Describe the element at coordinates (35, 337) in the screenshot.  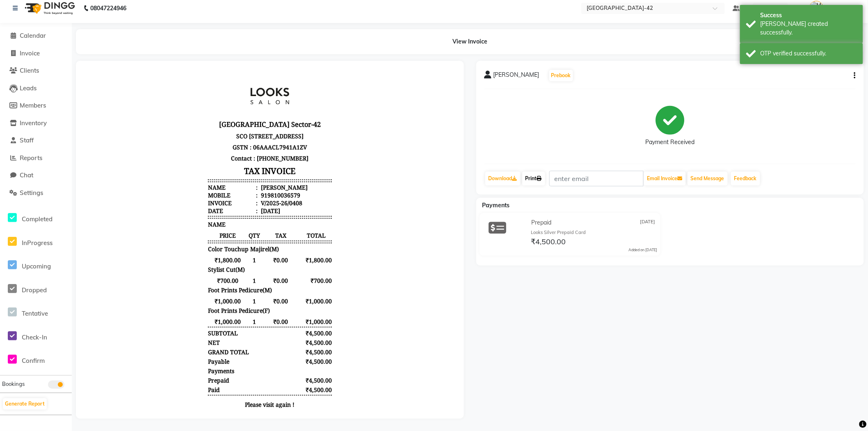
I see `span: Check-In` at that location.